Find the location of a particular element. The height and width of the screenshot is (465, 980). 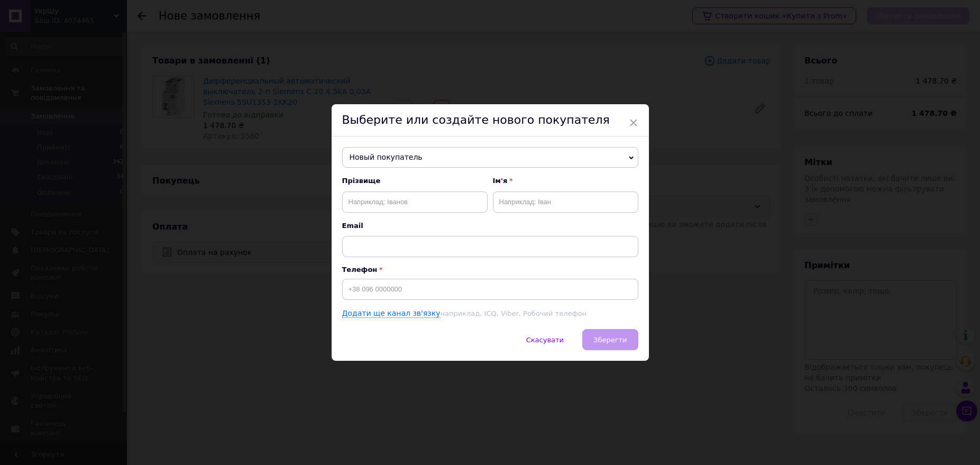

span: Скасувати is located at coordinates (545, 339).